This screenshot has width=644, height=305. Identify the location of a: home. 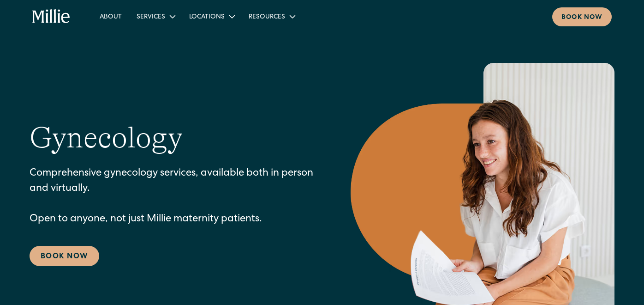
(51, 17).